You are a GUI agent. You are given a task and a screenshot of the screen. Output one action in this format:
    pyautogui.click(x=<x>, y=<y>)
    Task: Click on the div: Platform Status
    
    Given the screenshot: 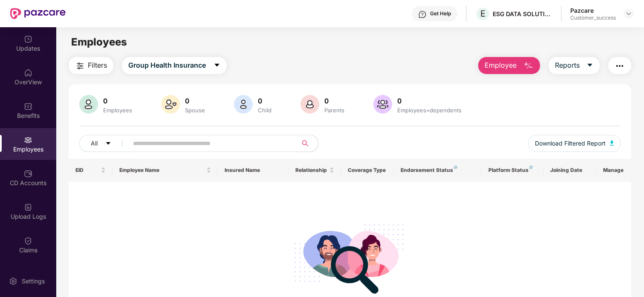 What is the action you would take?
    pyautogui.click(x=513, y=170)
    